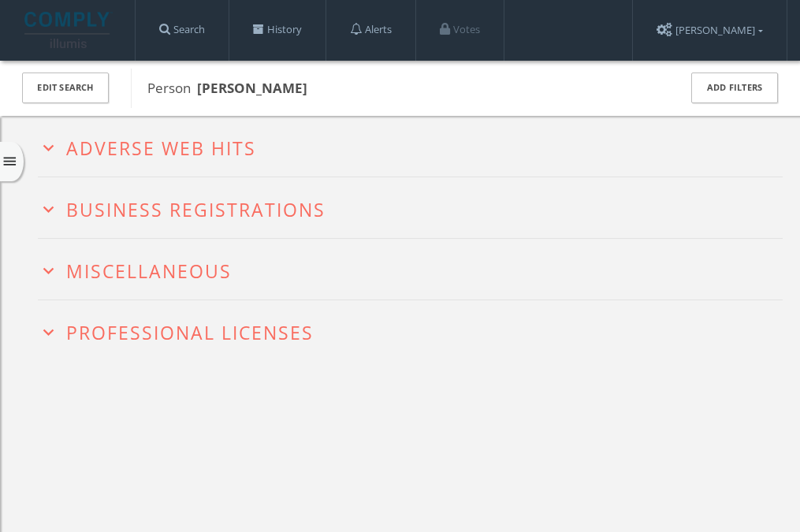 This screenshot has width=800, height=532. Describe the element at coordinates (66, 87) in the screenshot. I see `button: Edit Search` at that location.